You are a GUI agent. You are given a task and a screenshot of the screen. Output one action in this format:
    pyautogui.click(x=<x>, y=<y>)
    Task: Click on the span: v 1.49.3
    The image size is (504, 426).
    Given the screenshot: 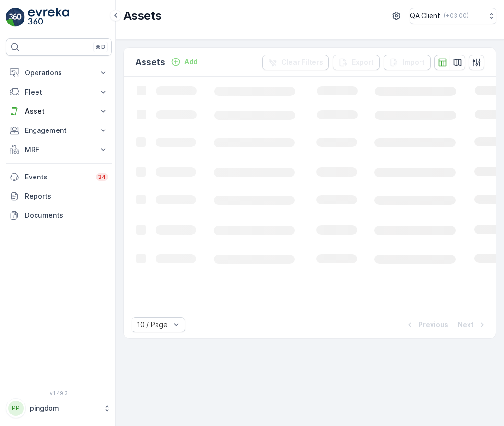 What is the action you would take?
    pyautogui.click(x=59, y=394)
    